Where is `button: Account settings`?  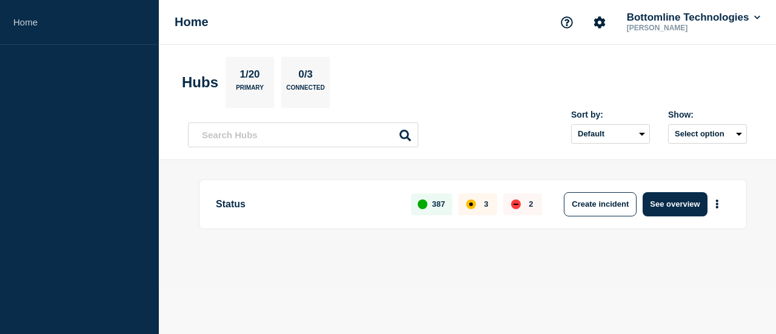 button: Account settings is located at coordinates (600, 22).